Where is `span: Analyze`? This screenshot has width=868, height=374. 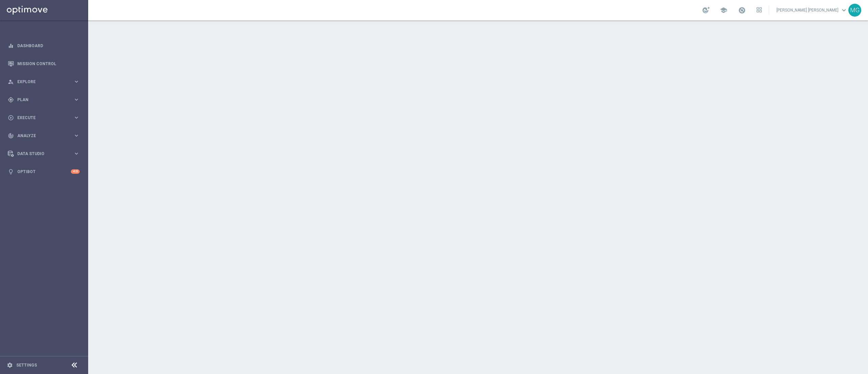
span: Analyze is located at coordinates (45, 136).